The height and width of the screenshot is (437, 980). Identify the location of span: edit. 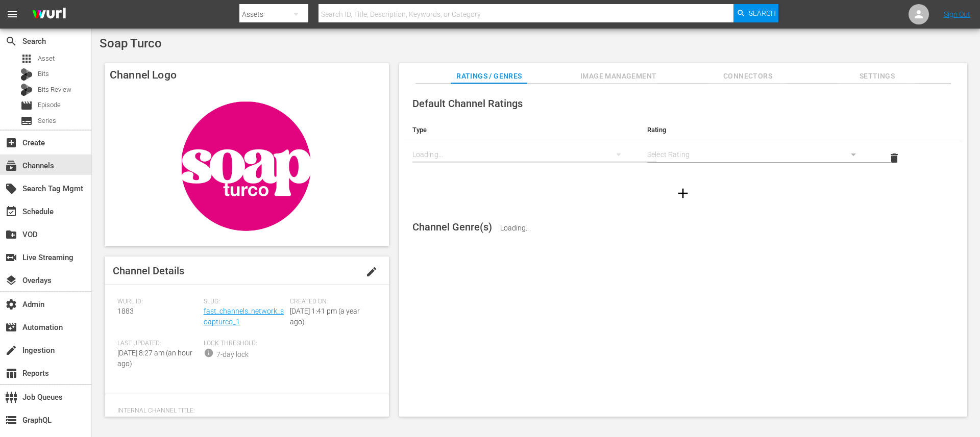
(371, 272).